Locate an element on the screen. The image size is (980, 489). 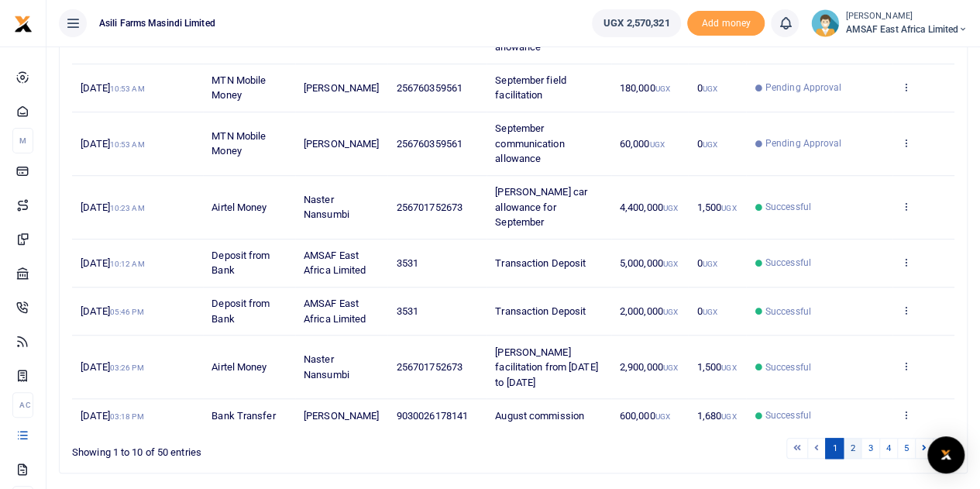
a: 5 is located at coordinates (906, 448).